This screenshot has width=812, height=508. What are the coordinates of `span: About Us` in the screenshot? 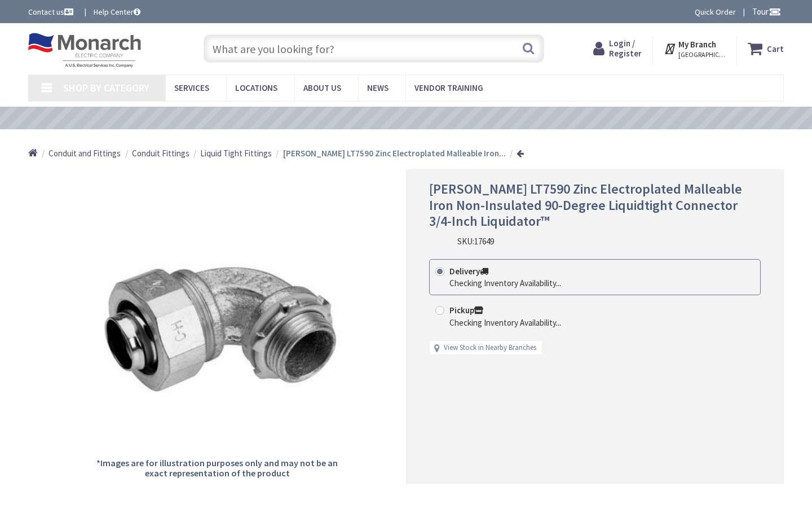 It's located at (322, 88).